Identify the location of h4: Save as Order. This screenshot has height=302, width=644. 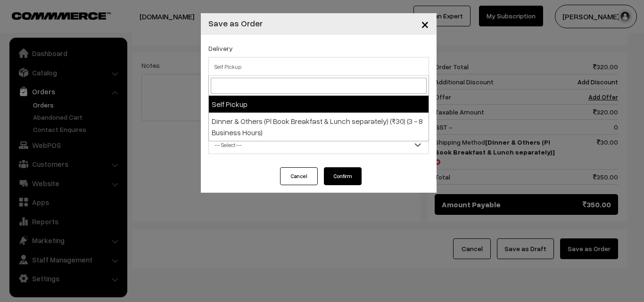
(235, 23).